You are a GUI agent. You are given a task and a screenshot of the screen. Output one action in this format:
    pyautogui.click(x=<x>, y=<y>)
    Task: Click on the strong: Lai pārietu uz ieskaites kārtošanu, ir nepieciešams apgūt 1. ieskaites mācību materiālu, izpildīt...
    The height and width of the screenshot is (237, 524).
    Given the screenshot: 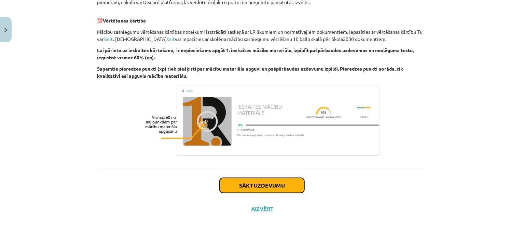 What is the action you would take?
    pyautogui.click(x=255, y=54)
    